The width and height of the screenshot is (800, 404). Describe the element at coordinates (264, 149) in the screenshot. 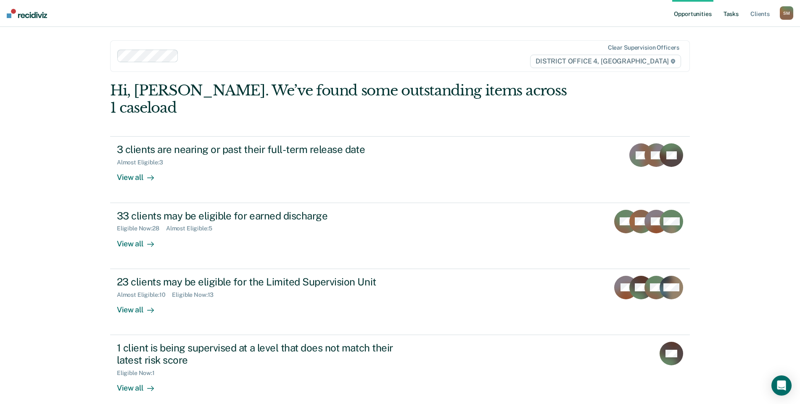

I see `div: 3 clients are nearing or past their full-term release date` at that location.